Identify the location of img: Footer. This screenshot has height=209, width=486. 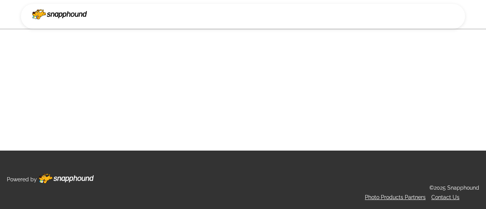
(66, 179).